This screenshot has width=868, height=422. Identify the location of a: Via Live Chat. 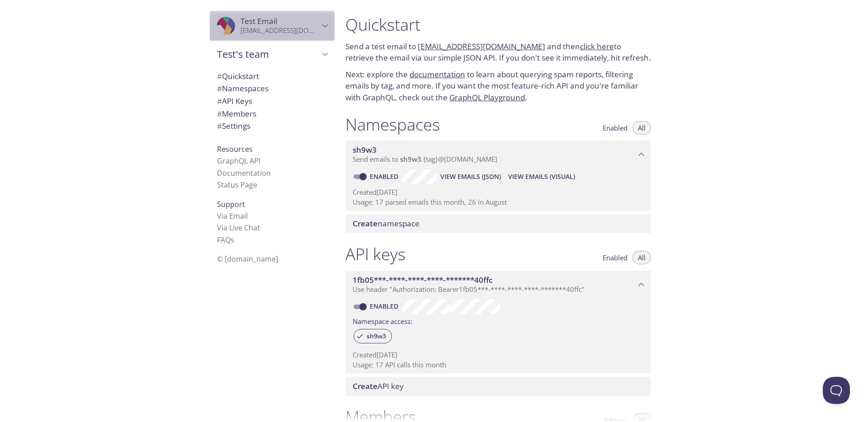
(238, 228).